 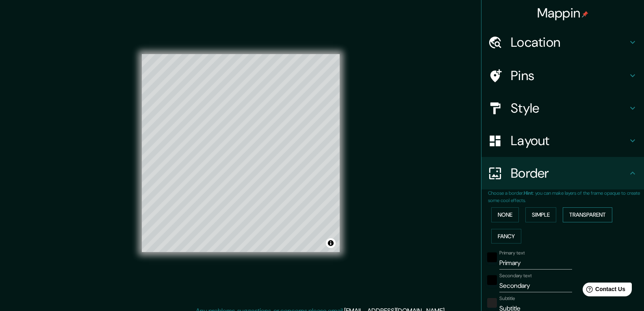 What do you see at coordinates (585, 14) in the screenshot?
I see `img: pin-icon.png` at bounding box center [585, 14].